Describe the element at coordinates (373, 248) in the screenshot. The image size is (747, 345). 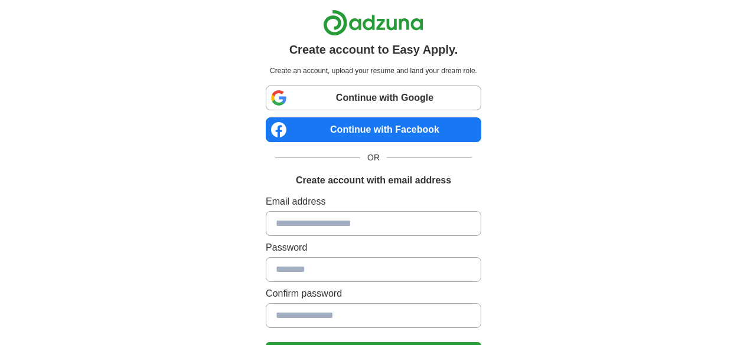
I see `label: Password` at that location.